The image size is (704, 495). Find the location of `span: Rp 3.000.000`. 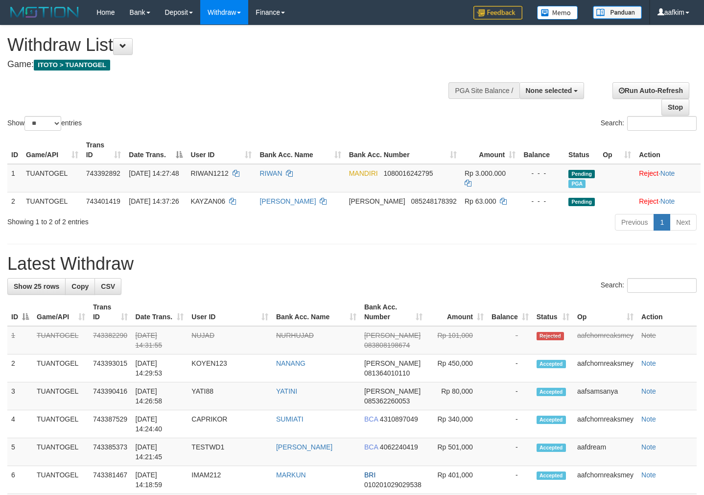

span: Rp 3.000.000 is located at coordinates (485, 173).